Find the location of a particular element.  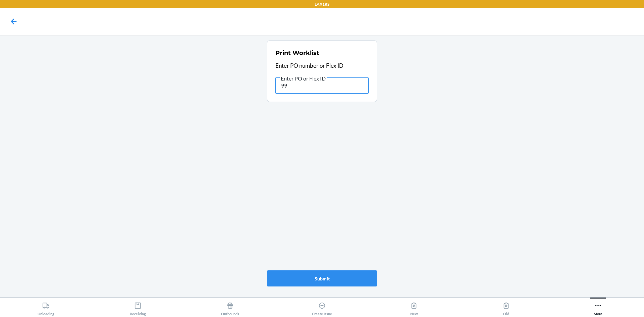

div: Outbounds is located at coordinates (230, 308).